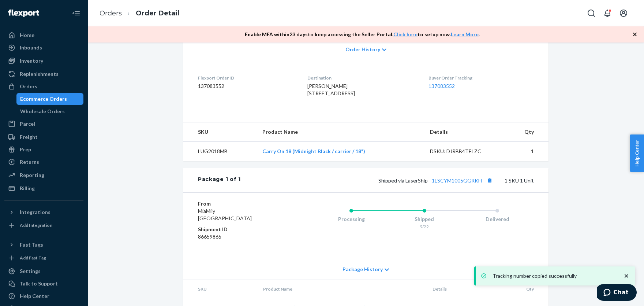 The height and width of the screenshot is (306, 644). What do you see at coordinates (219, 180) in the screenshot?
I see `div: Package 1 of 1` at bounding box center [219, 180].